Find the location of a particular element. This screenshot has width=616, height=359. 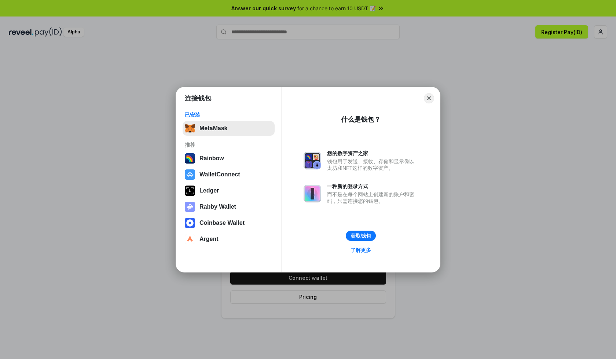

div: MetaMask is located at coordinates (213, 128).